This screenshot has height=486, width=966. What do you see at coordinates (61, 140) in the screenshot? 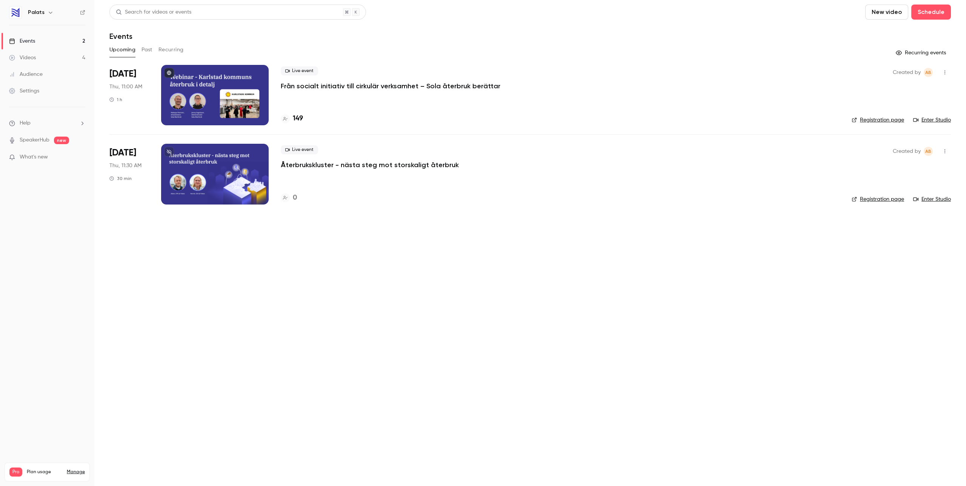
I see `span: new` at bounding box center [61, 140].